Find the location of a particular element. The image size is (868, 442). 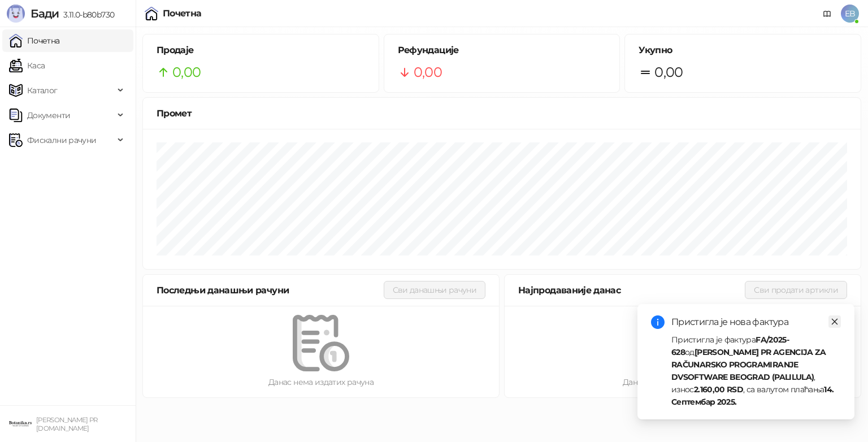

button: Сви продати артикли is located at coordinates (796, 290).